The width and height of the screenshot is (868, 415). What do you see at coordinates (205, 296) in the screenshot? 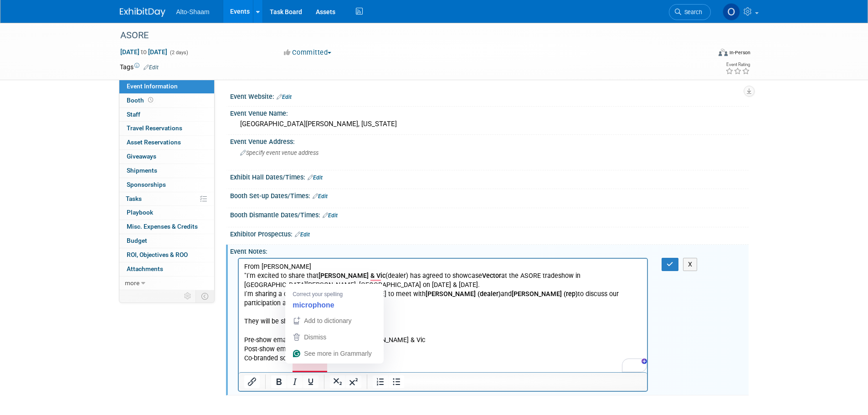
I see `td: Toggle Event Tabs` at bounding box center [205, 296].